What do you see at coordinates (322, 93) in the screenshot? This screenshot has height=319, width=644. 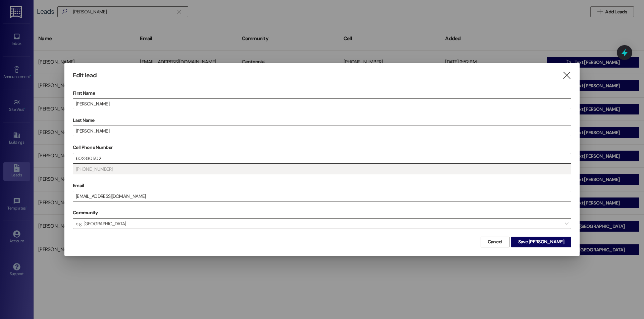 I see `label: First Name` at bounding box center [322, 93].